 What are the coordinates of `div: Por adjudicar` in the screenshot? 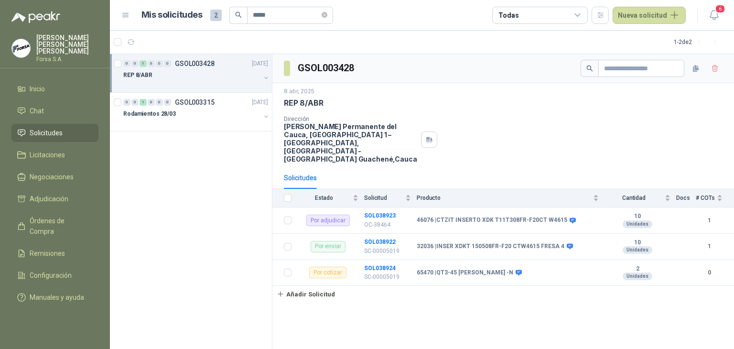 It's located at (328, 220).